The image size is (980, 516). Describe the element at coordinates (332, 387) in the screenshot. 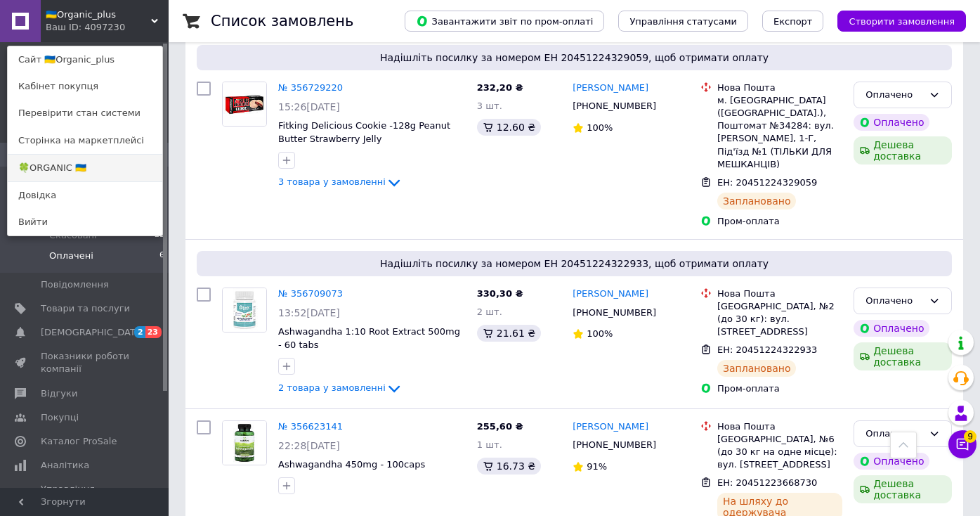

I see `span: 2 товара у замовленні` at that location.